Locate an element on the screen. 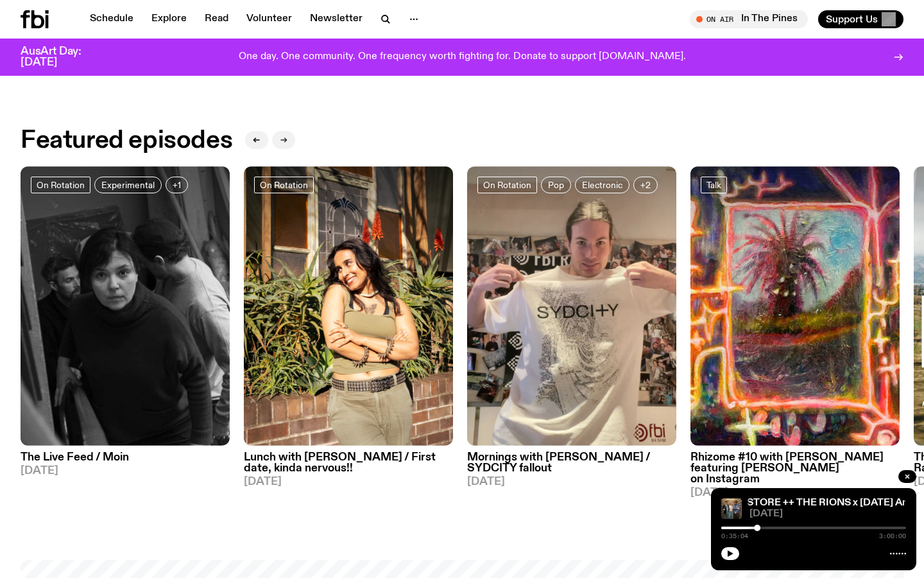 The height and width of the screenshot is (578, 924). button: On AirIn The Pines is located at coordinates (749, 19).